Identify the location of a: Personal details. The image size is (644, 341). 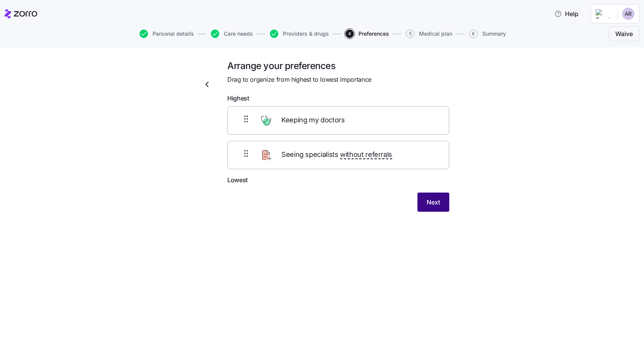
(166, 34).